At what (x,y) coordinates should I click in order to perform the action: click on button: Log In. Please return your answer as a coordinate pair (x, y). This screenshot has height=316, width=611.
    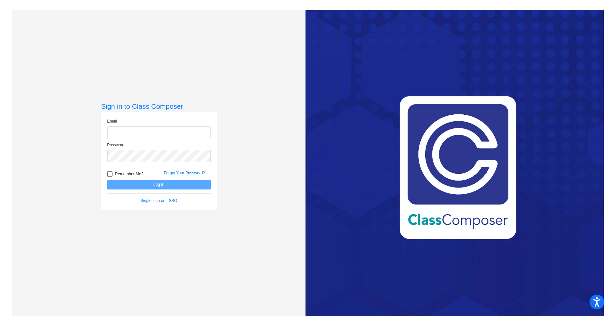
    Looking at the image, I should click on (159, 185).